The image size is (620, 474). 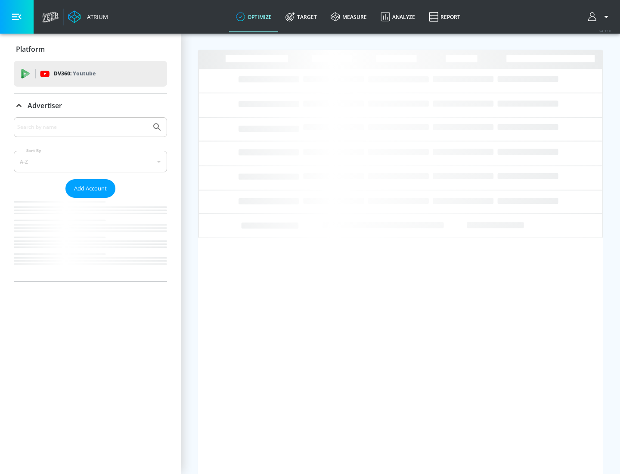 I want to click on a: Target, so click(x=301, y=17).